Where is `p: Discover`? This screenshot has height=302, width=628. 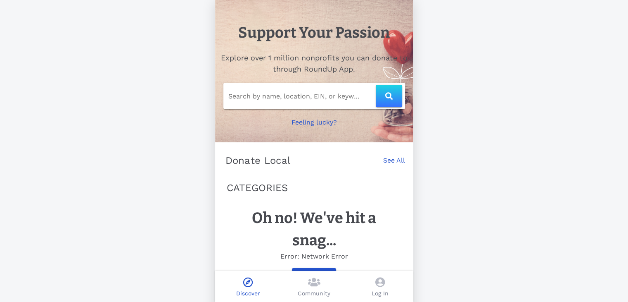
p: Discover is located at coordinates (248, 293).